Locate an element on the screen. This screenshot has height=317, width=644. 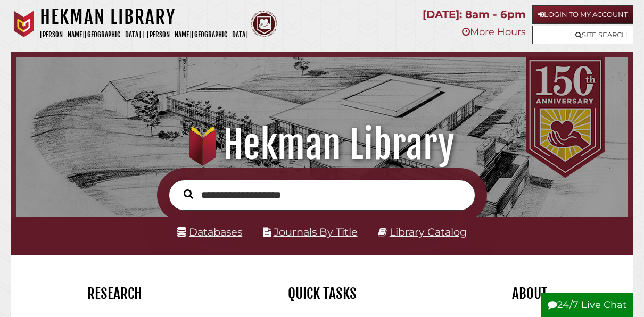
img: Calvin University is located at coordinates (24, 24).